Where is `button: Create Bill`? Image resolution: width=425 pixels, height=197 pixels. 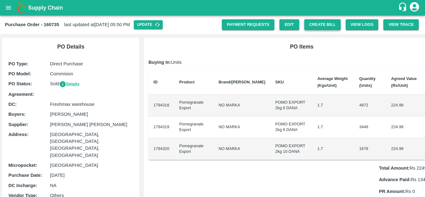
button: Create Bill is located at coordinates (322, 25).